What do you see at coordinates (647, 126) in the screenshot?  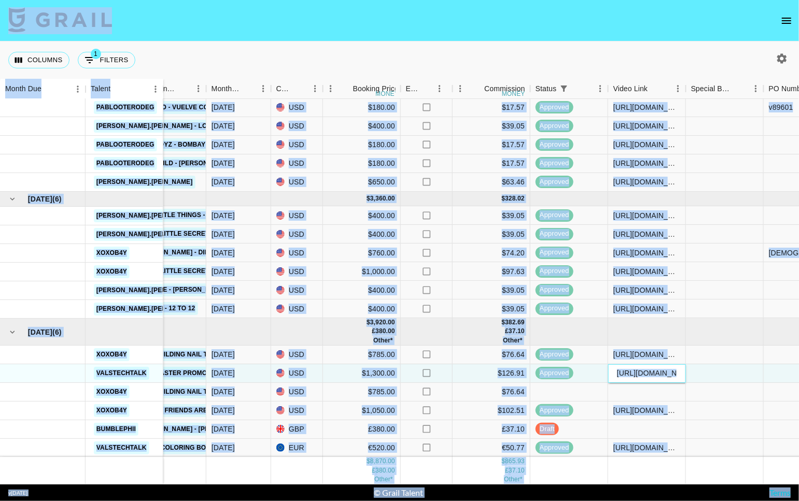 I see `div: https://www.tiktok.com/@patricia.braham/video/7521804163521514765?_r=1&_t=ZT-8xdwQt5dE9P` at bounding box center [647, 126].